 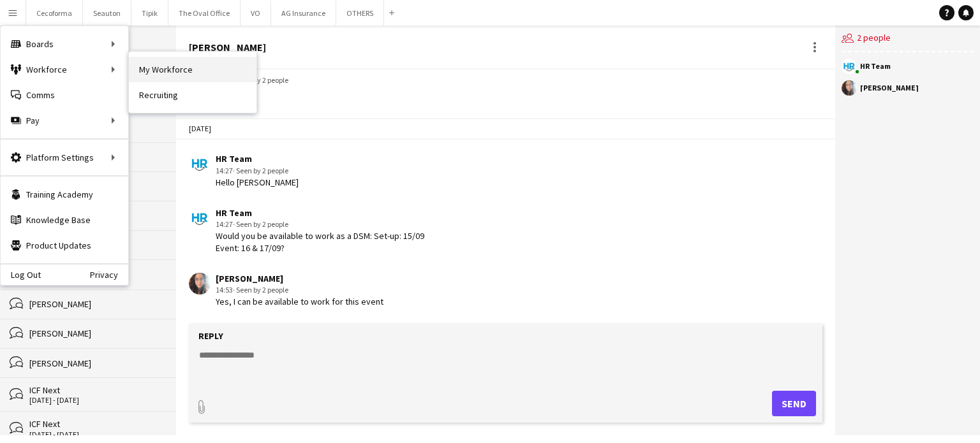 I want to click on button: Tipik, so click(x=150, y=13).